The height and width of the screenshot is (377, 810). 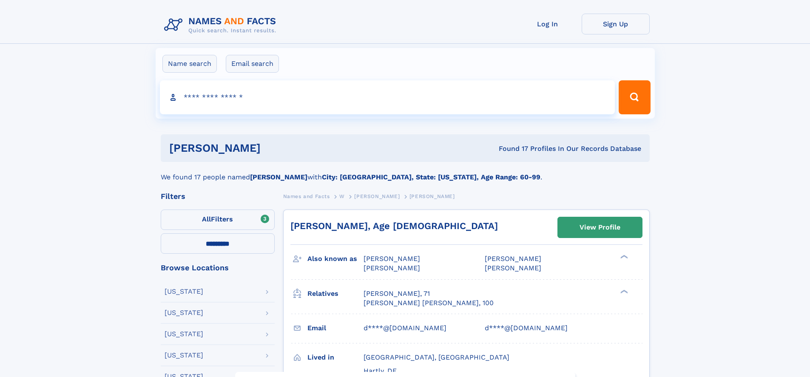 I want to click on h3: Lived in, so click(x=335, y=357).